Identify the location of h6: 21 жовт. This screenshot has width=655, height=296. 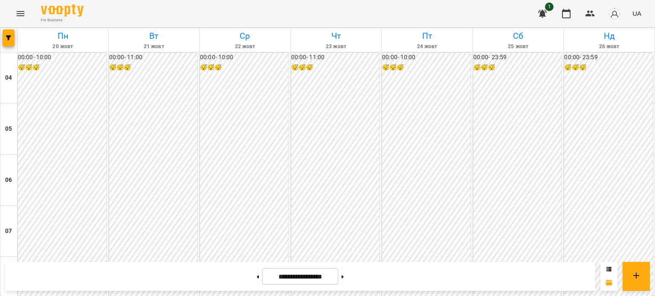
(154, 46).